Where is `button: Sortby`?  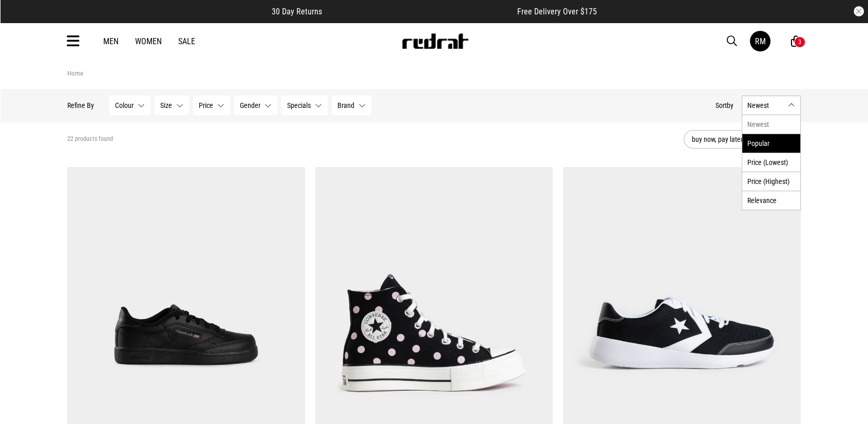 button: Sortby is located at coordinates (724, 105).